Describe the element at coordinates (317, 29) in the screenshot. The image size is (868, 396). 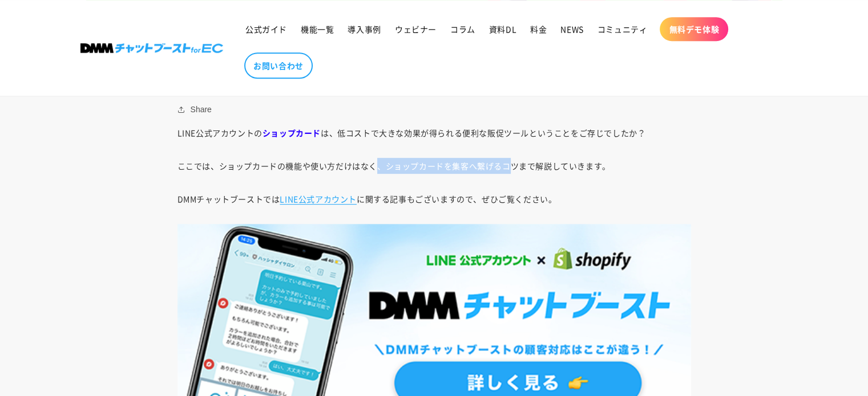
I see `span: 機能一覧` at that location.